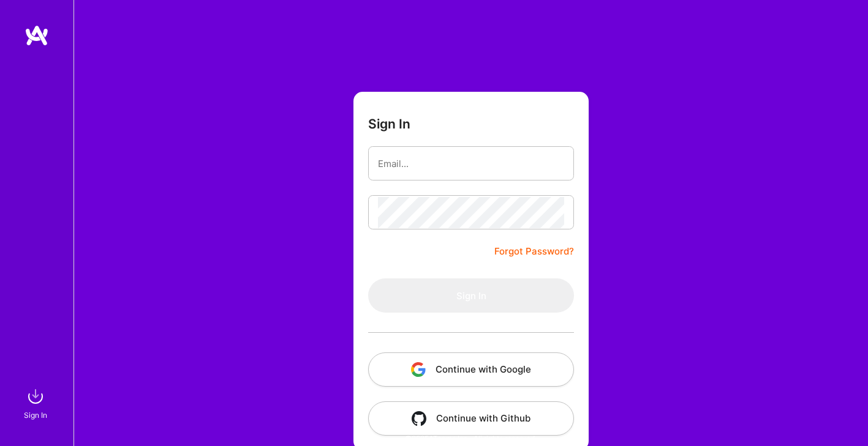  Describe the element at coordinates (37, 403) in the screenshot. I see `a: sign inSign In` at that location.